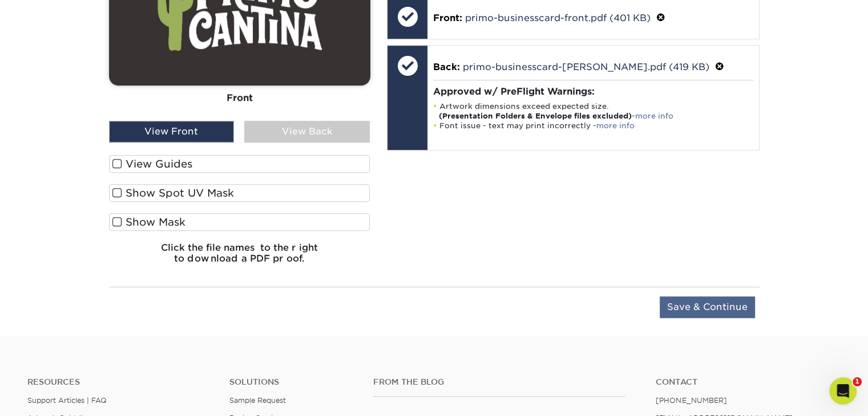 The height and width of the screenshot is (416, 868). Describe the element at coordinates (748, 382) in the screenshot. I see `h4: Contact` at that location.